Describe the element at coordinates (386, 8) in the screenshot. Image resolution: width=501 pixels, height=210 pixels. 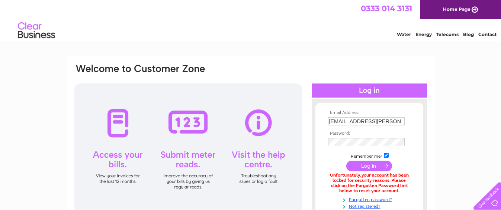
I see `a: 0333 014 3131` at that location.